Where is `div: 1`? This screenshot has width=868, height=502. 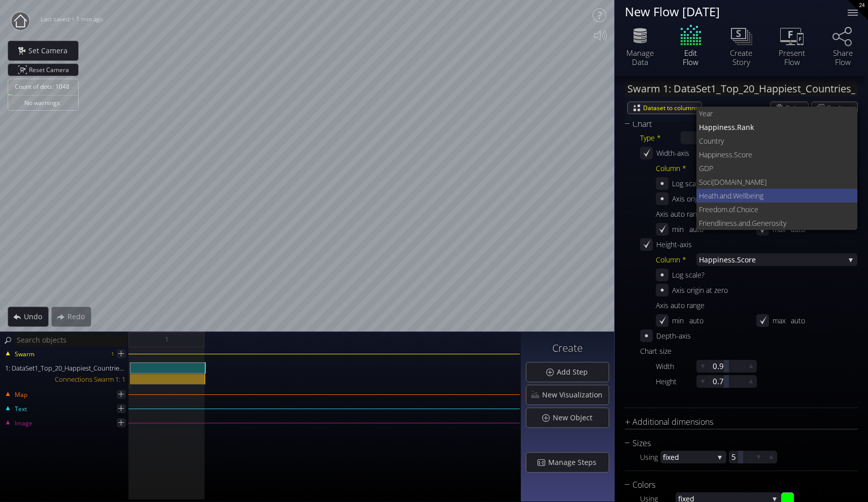
div: 1 is located at coordinates (112, 354).